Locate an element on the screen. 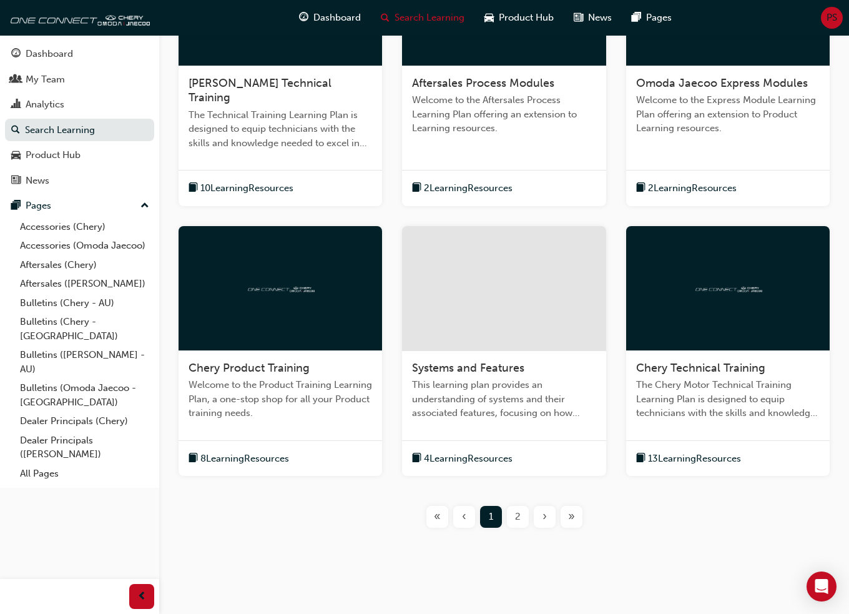  a: search-iconSearch Learning is located at coordinates (423, 17).